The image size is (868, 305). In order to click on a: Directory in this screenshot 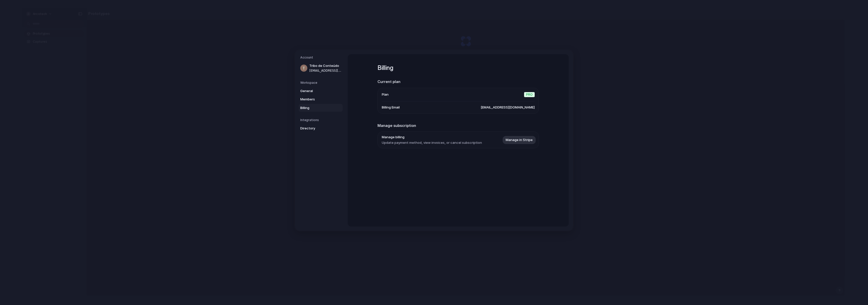, I will do `click(321, 128)`.